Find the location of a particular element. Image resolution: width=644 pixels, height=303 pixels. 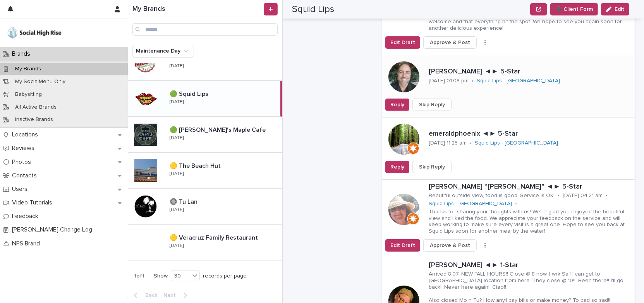

span: ➕ Client Form is located at coordinates (574, 9).